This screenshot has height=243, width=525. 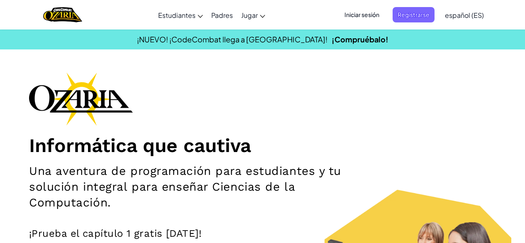 I want to click on a: Estudiantes, so click(x=180, y=15).